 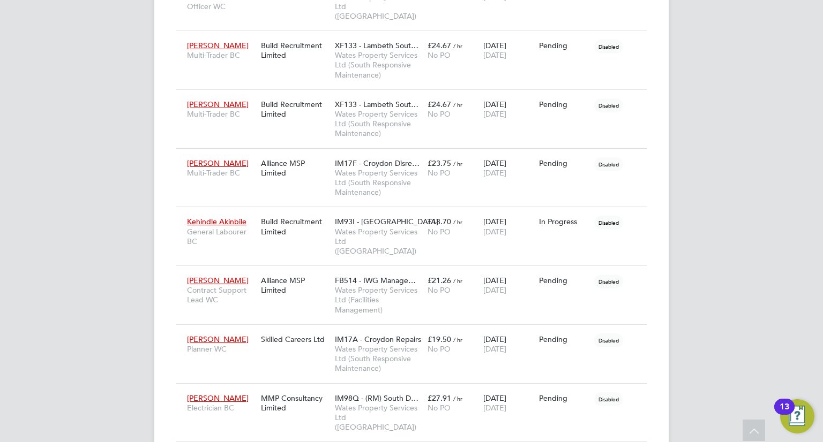 What do you see at coordinates (439, 222) in the screenshot?
I see `span: £18.70` at bounding box center [439, 222].